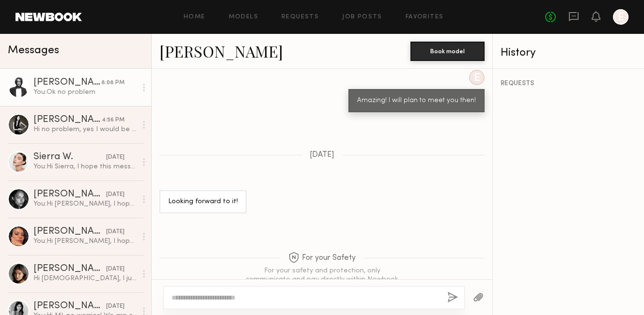 Image resolution: width=644 pixels, height=315 pixels. I want to click on div: Looking forward to it!, so click(203, 202).